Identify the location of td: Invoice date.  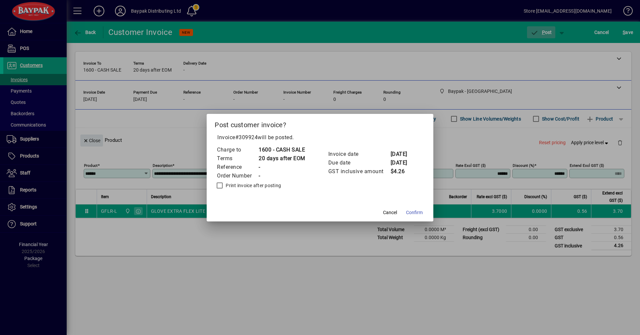
(359, 154).